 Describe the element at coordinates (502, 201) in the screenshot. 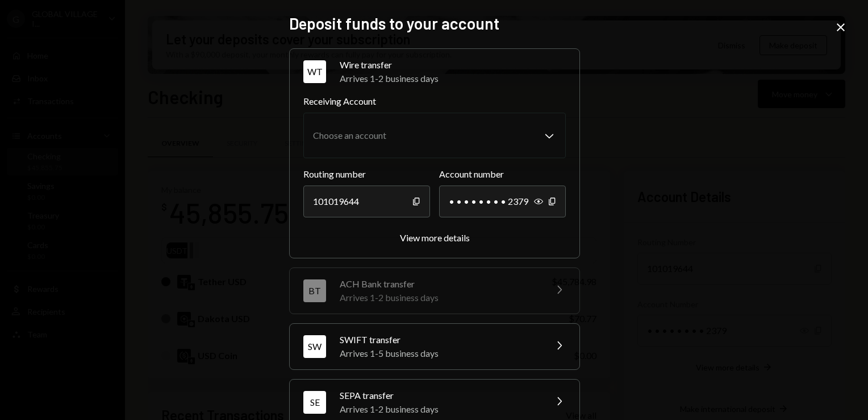

I see `div: • • • • • • • • 2379` at that location.